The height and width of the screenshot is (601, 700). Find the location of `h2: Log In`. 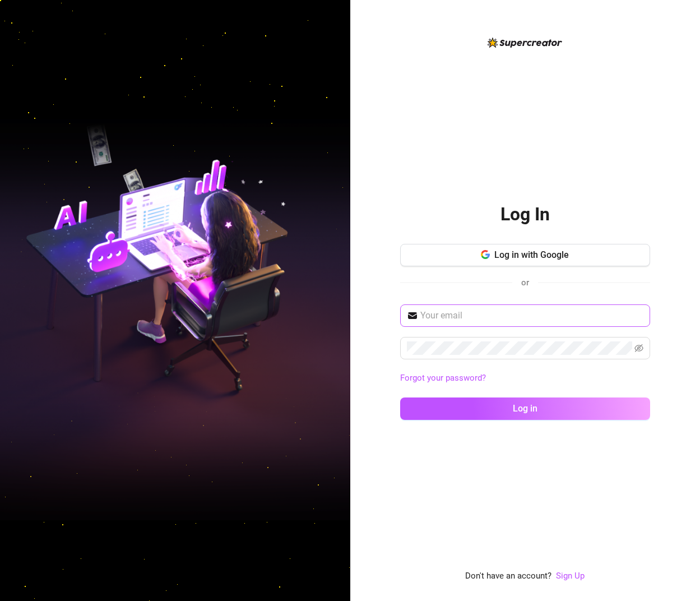

h2: Log In is located at coordinates (525, 215).